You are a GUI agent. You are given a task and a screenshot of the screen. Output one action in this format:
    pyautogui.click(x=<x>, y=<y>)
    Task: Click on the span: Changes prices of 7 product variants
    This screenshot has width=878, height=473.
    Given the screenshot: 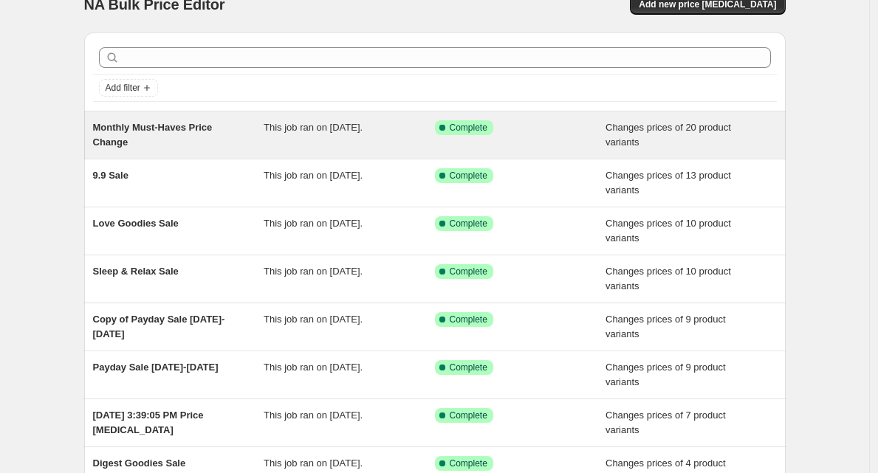 What is the action you would take?
    pyautogui.click(x=665, y=422)
    